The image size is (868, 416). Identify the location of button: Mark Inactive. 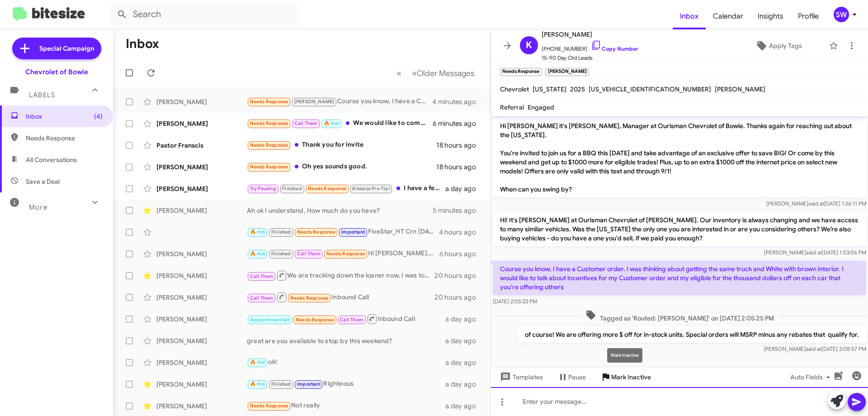
(626, 377).